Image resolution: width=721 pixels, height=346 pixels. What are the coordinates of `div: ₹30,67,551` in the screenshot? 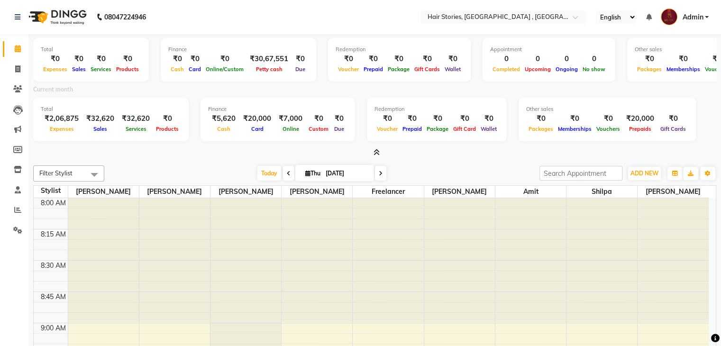 It's located at (269, 59).